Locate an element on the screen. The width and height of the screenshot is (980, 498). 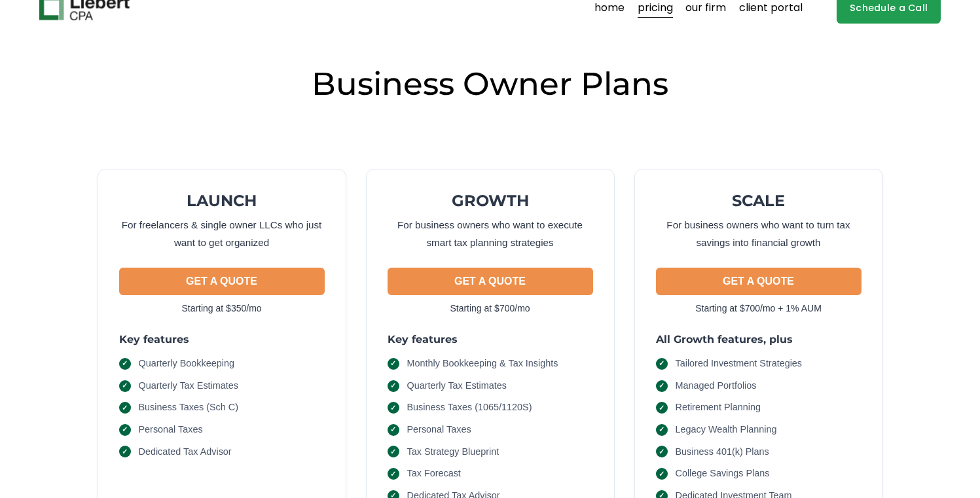
span: Tax Strategy Blueprint is located at coordinates (453, 452).